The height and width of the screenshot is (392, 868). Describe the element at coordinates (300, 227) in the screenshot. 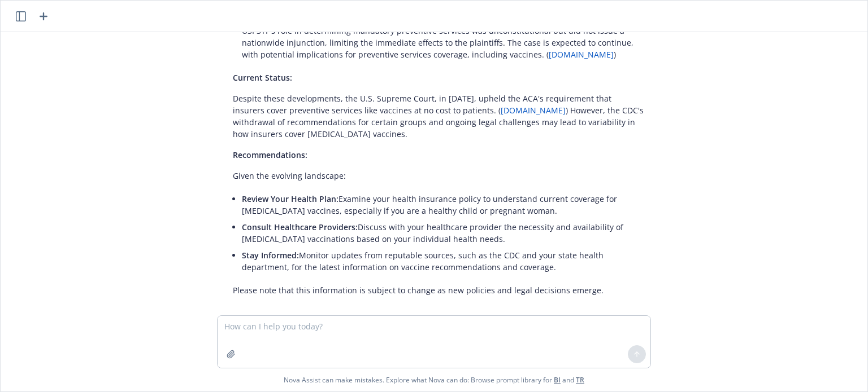

I see `span: Consult Healthcare Providers:` at that location.